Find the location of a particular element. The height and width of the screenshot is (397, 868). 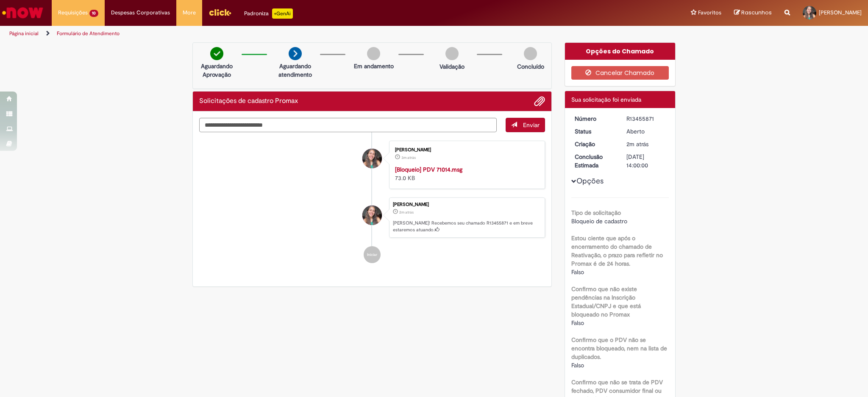

p: +GenAi is located at coordinates (283, 14).